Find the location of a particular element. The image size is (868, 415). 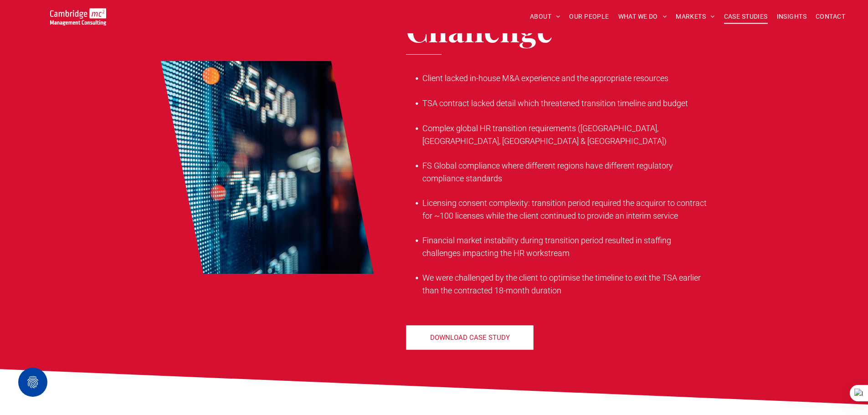

a: WHAT WE DO is located at coordinates (642, 17).